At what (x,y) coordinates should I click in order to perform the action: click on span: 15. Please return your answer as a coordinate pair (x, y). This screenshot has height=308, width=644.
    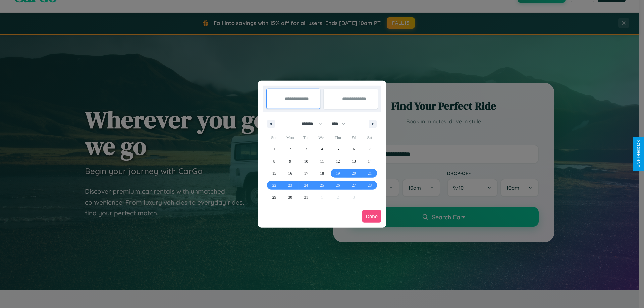
    Looking at the image, I should click on (274, 173).